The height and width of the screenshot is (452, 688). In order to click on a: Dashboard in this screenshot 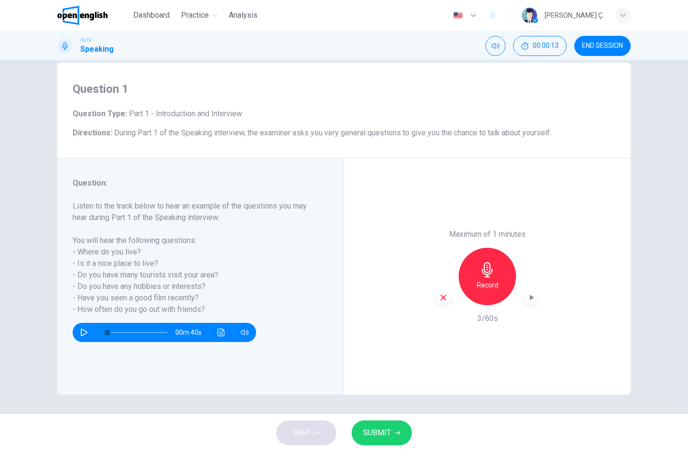, I will do `click(151, 15)`.